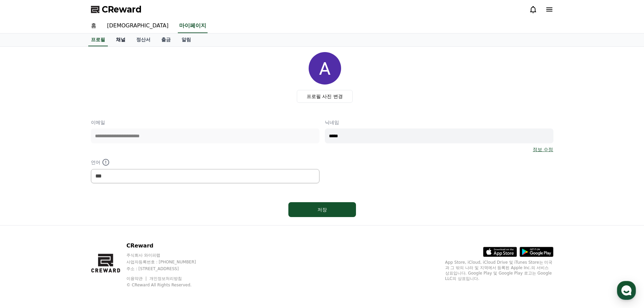 This screenshot has width=644, height=308. What do you see at coordinates (166, 279) in the screenshot?
I see `a: 개인정보처리방침` at bounding box center [166, 279].